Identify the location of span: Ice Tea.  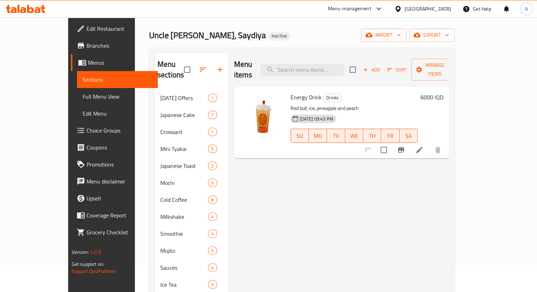
(184, 284).